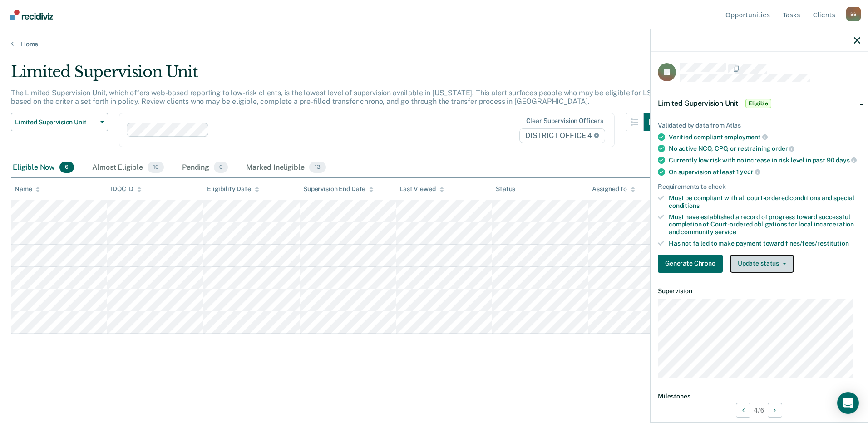  Describe the element at coordinates (743, 411) in the screenshot. I see `button: Previous Opportunity` at that location.